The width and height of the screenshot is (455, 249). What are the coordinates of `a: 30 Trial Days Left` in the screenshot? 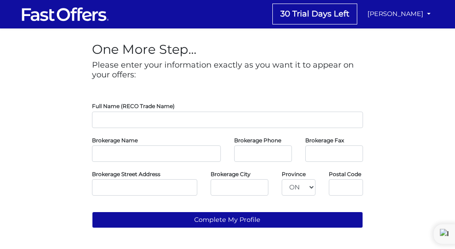 It's located at (315, 14).